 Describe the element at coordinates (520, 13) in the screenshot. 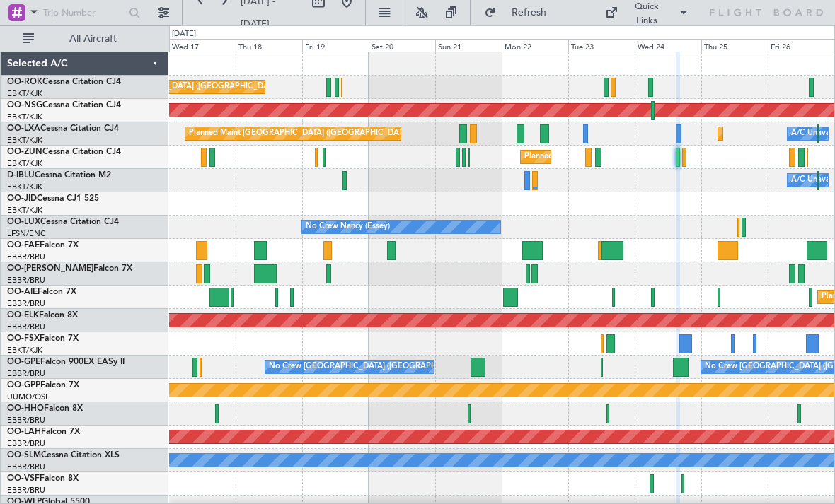

I see `button: Refresh` at that location.